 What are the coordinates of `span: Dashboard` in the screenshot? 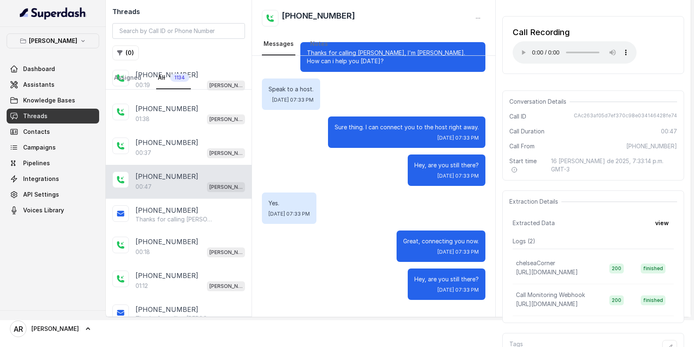 It's located at (39, 69).